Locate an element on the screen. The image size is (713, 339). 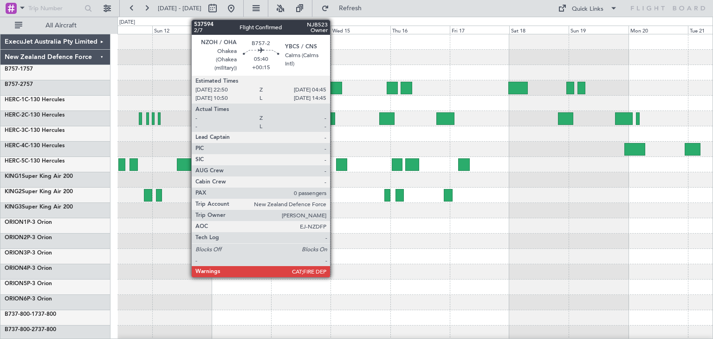
a: B737-800-1737-800 is located at coordinates (30, 314).